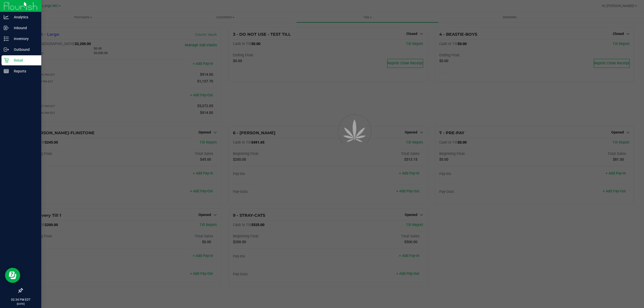 This screenshot has width=644, height=308. I want to click on inline-svg: Inbound, so click(6, 28).